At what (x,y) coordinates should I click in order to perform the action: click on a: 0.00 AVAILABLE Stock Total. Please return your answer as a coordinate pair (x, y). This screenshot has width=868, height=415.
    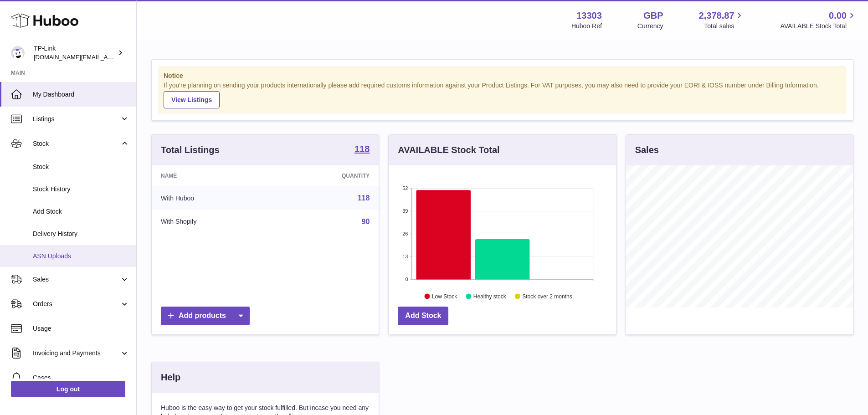
    Looking at the image, I should click on (819, 20).